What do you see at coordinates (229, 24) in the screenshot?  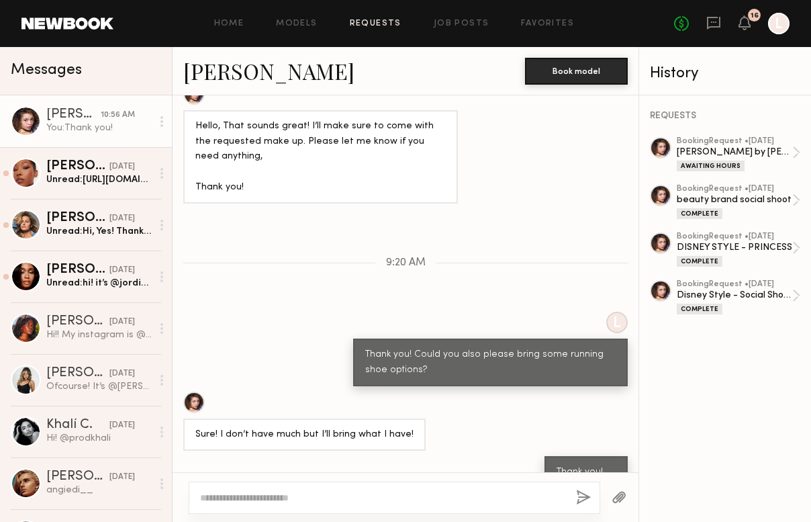 I see `a: Home` at bounding box center [229, 24].